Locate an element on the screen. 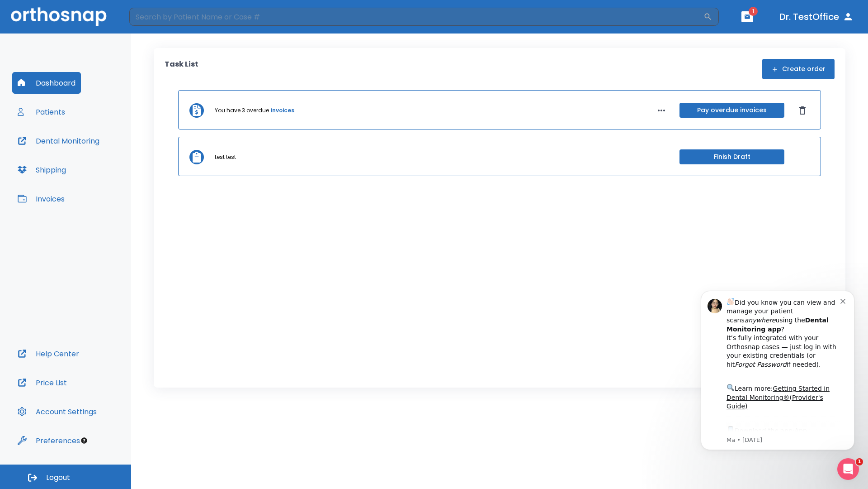 The width and height of the screenshot is (868, 489). img: Orthosnap is located at coordinates (59, 16).